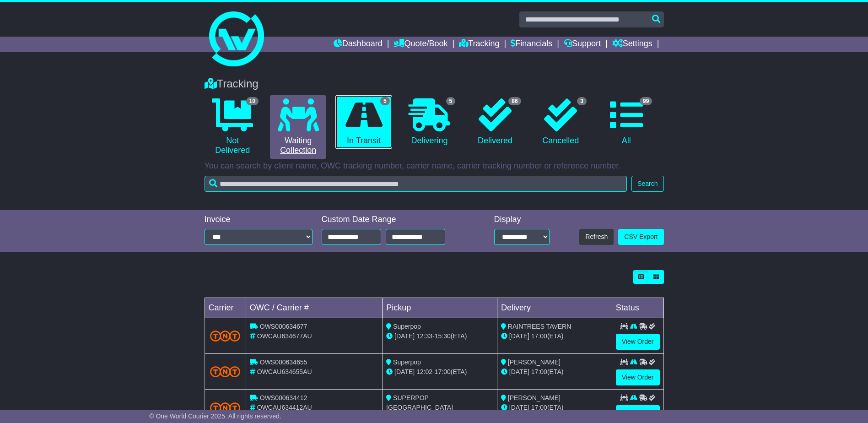 The width and height of the screenshot is (868, 423). Describe the element at coordinates (561, 122) in the screenshot. I see `a: 3 Cancelled` at that location.